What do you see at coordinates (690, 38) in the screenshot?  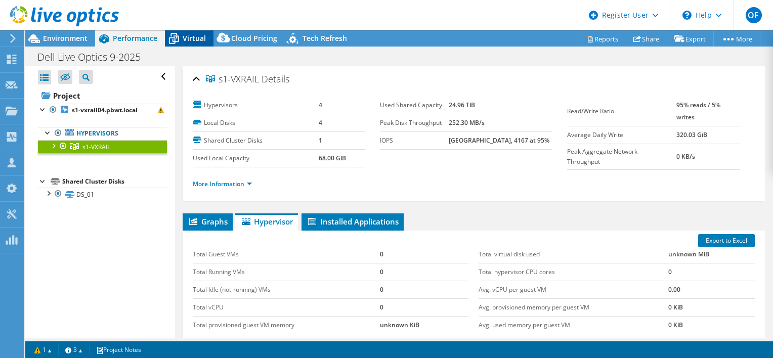 I see `a: Export` at bounding box center [690, 38].